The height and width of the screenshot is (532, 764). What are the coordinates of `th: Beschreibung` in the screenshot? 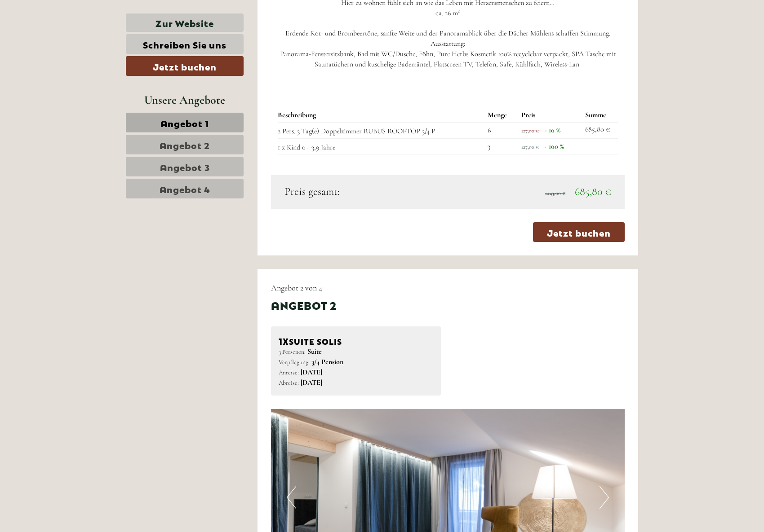 It's located at (381, 115).